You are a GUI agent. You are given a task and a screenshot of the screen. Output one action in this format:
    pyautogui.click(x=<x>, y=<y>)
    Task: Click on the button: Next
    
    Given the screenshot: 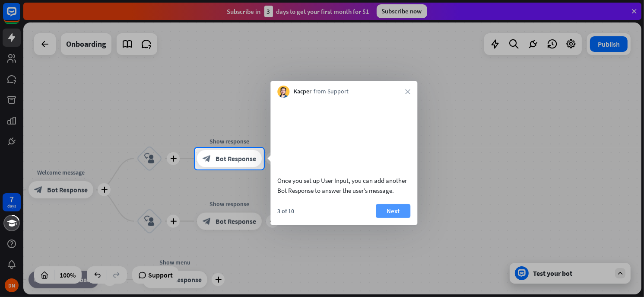 What is the action you would take?
    pyautogui.click(x=393, y=211)
    